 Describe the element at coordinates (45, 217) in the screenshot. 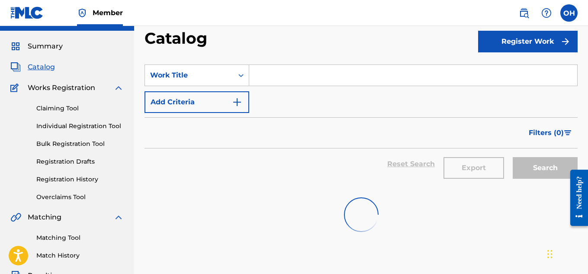

I see `span: Matching` at that location.